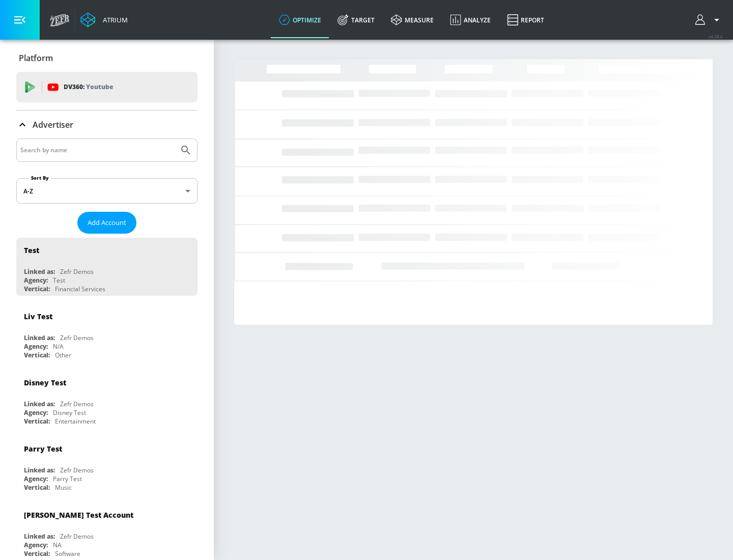 The width and height of the screenshot is (733, 560). Describe the element at coordinates (35, 58) in the screenshot. I see `p: Platform` at that location.